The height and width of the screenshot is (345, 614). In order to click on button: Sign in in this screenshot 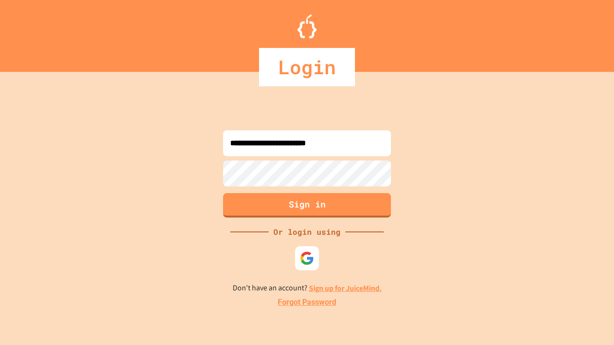, I will do `click(307, 205)`.